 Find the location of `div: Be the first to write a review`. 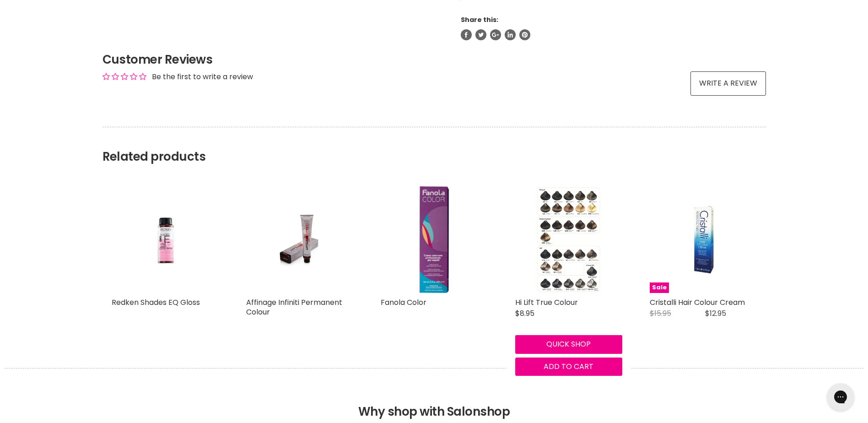

div: Be the first to write a review is located at coordinates (202, 77).